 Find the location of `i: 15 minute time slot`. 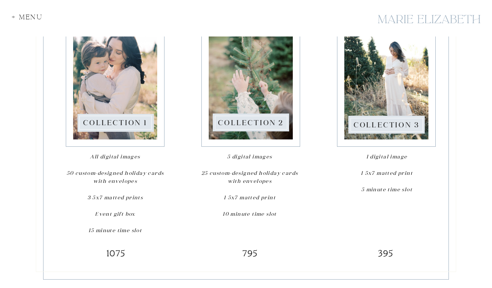

i: 15 minute time slot is located at coordinates (115, 230).